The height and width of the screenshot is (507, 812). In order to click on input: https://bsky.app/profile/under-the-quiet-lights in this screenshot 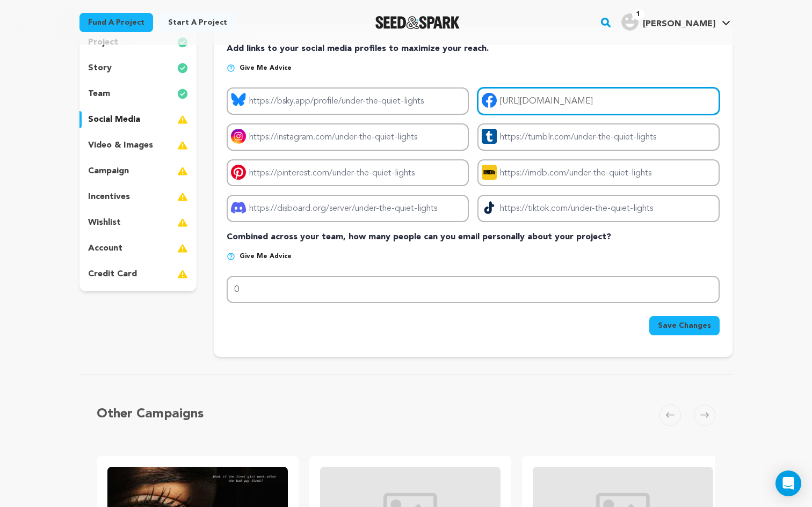, I will do `click(347, 101)`.